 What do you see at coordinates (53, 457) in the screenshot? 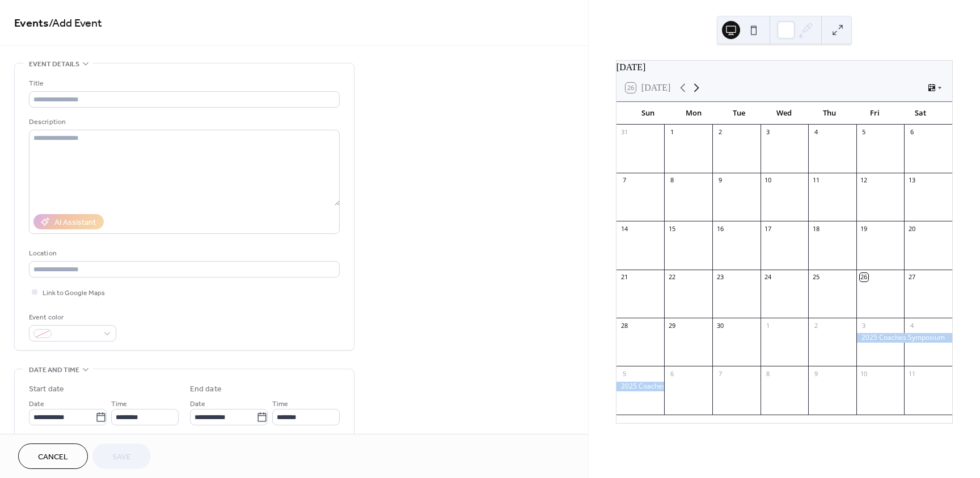
I see `span: Cancel` at bounding box center [53, 457].